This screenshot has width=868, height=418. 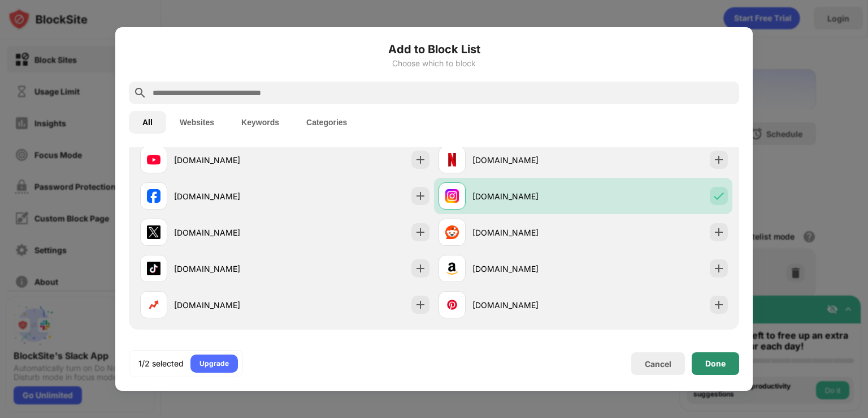 I want to click on div: Cancel, so click(x=658, y=363).